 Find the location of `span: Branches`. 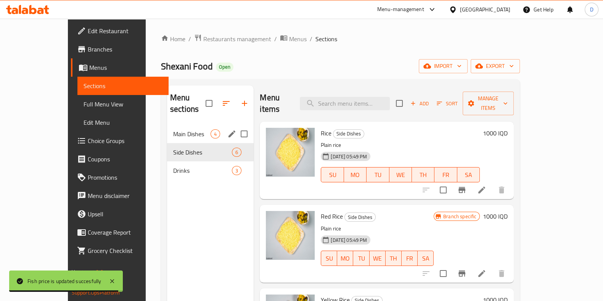

span: Branches is located at coordinates (125, 49).